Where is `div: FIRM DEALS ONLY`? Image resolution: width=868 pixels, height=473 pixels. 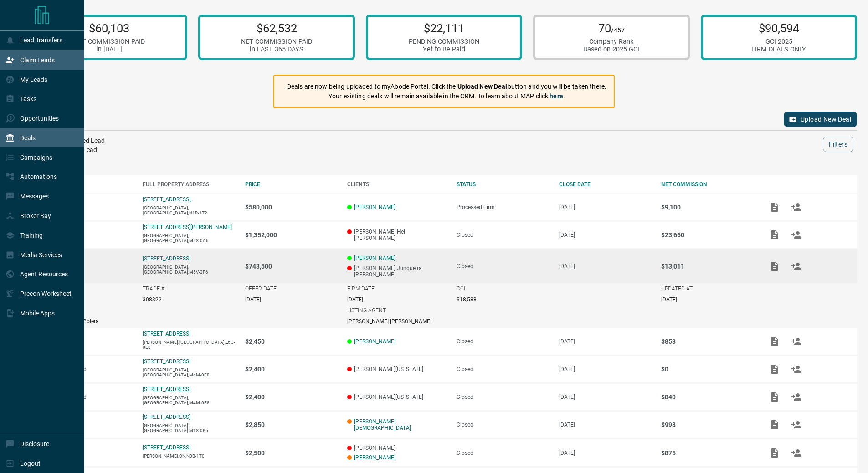 div: FIRM DEALS ONLY is located at coordinates (779, 49).